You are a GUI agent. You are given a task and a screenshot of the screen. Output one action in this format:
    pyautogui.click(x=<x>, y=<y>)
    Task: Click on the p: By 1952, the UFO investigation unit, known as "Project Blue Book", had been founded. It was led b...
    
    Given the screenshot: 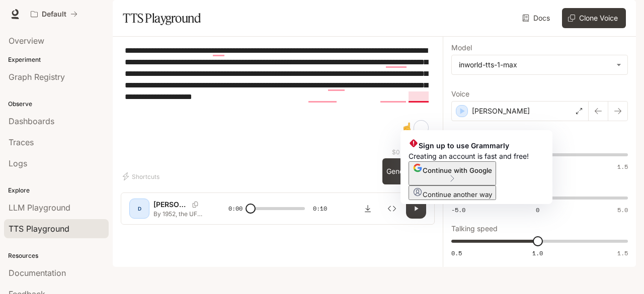 What is the action you would take?
    pyautogui.click(x=179, y=214)
    